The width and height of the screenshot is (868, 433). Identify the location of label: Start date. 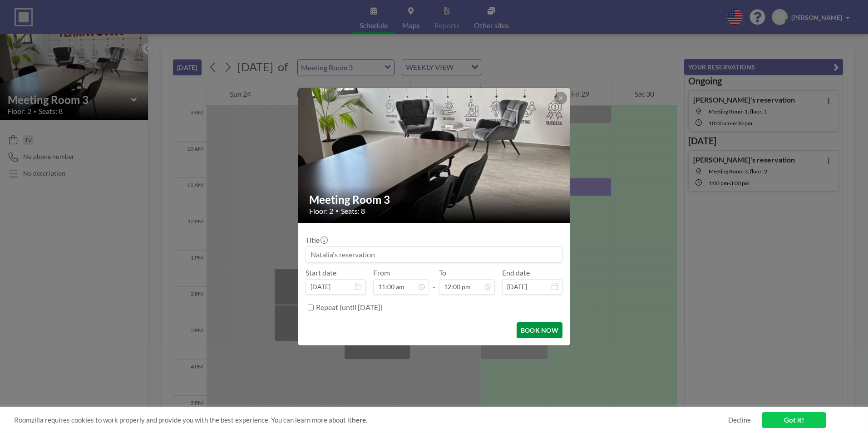
(321, 273).